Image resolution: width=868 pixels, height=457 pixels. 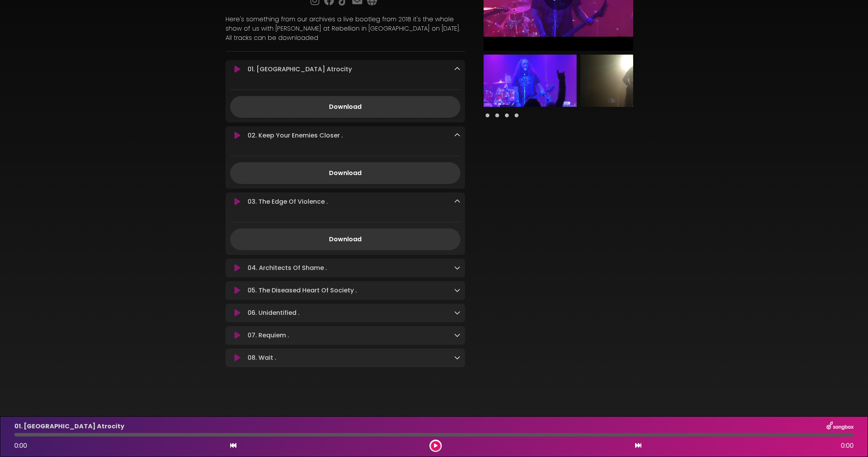 I want to click on p: 06. Unidentified ., so click(x=274, y=313).